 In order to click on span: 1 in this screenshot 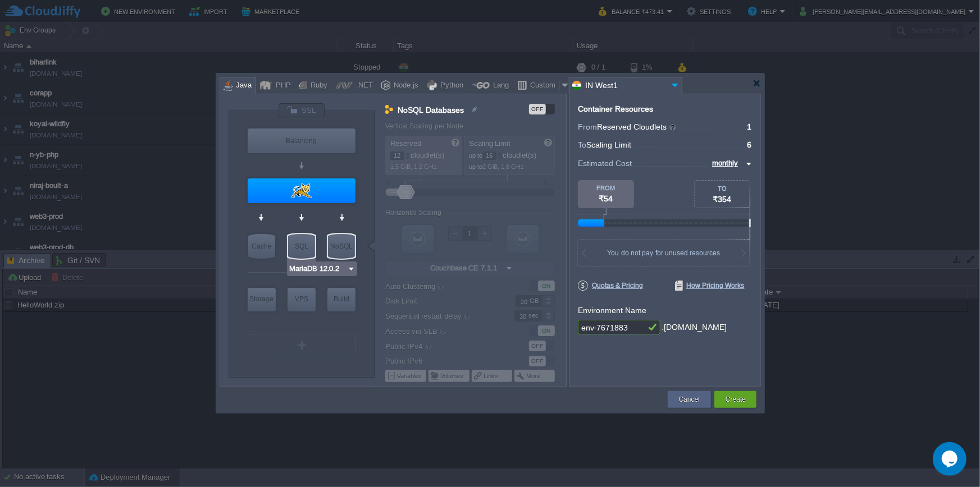, I will do `click(749, 126)`.